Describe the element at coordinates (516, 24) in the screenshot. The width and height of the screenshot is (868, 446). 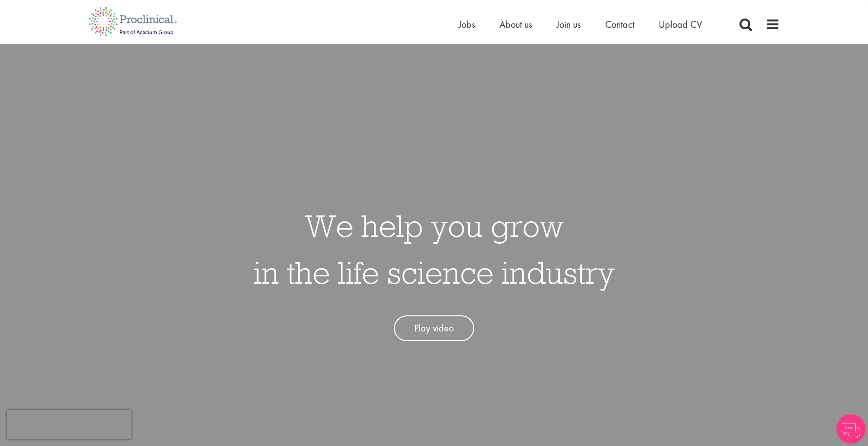
I see `span: About us` at that location.